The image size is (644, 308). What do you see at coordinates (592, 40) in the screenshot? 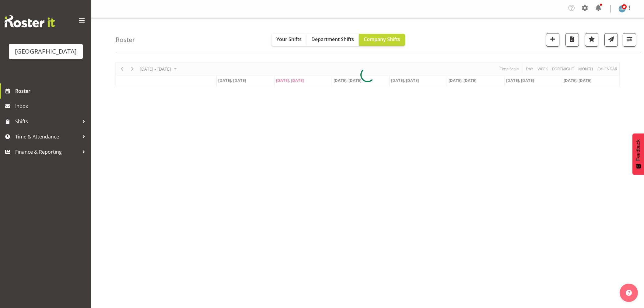
I see `button: Highlight an important date within the roster.` at bounding box center [592, 40].